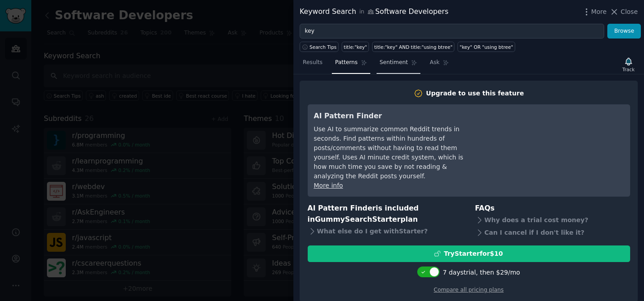 The image size is (644, 301). Describe the element at coordinates (553, 208) in the screenshot. I see `h3: FAQs` at that location.